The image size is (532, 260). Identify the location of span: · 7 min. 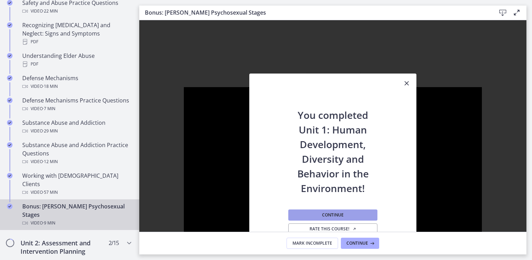
(49, 109).